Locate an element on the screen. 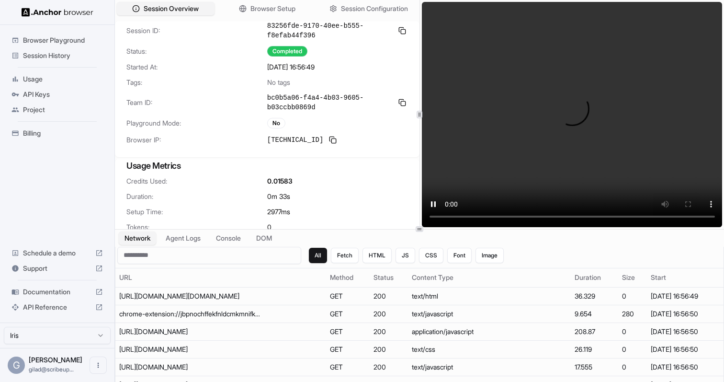  span: API Reference is located at coordinates (57, 307).